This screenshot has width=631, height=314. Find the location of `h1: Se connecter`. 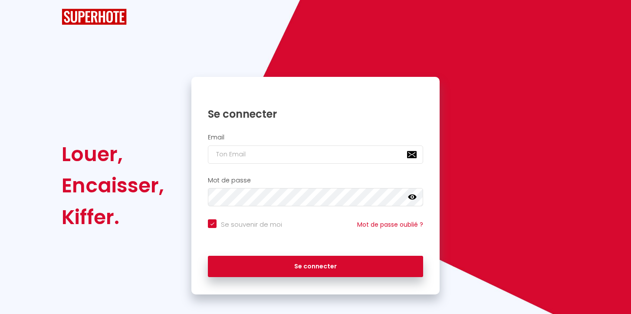

h1: Se connecter is located at coordinates (315, 114).